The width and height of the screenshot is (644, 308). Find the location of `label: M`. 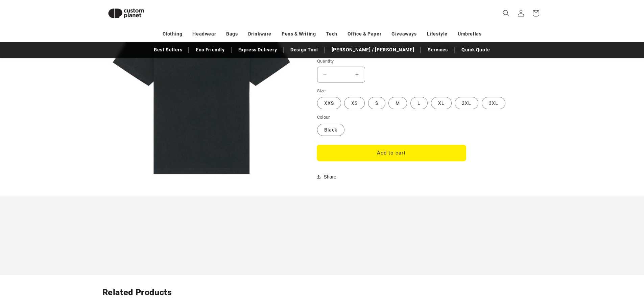

label: M is located at coordinates (397, 103).